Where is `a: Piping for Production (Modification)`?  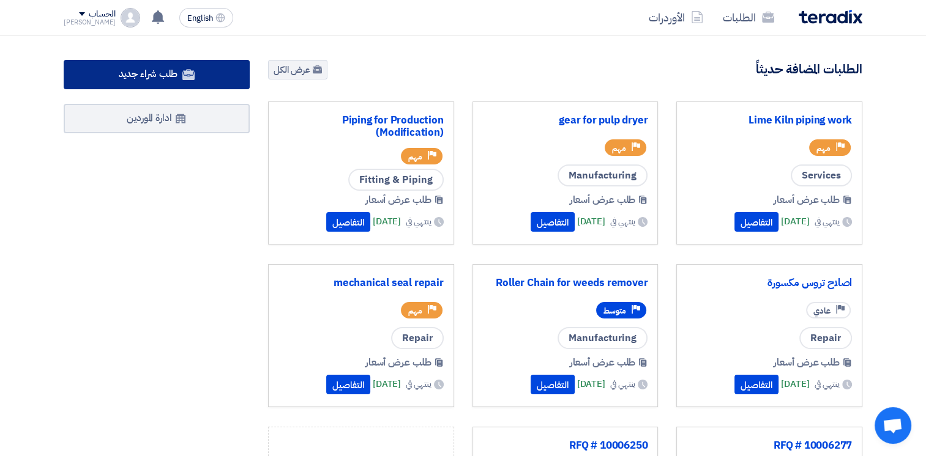
a: Piping for Production (Modification) is located at coordinates (361, 127).